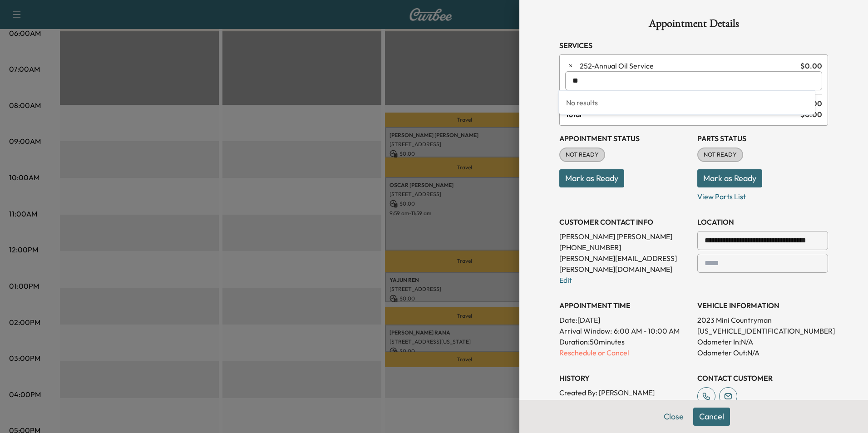 The image size is (868, 433). I want to click on button: Close, so click(674, 417).